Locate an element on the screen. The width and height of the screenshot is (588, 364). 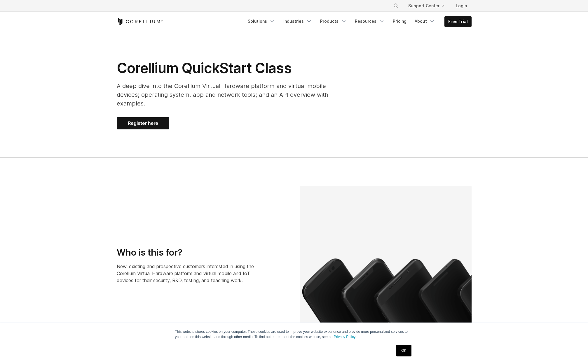
a: Free Trial is located at coordinates (458, 22).